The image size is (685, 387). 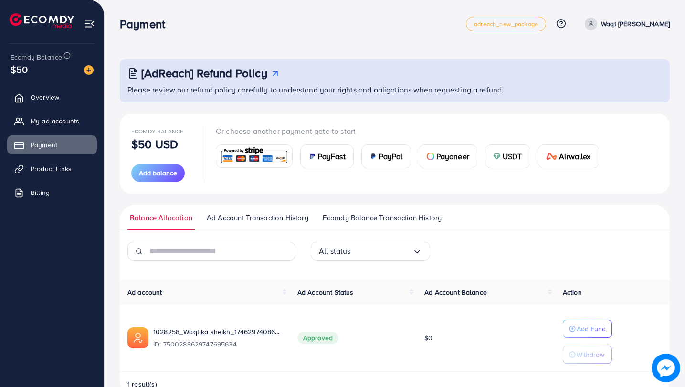 What do you see at coordinates (587, 355) in the screenshot?
I see `button: Withdraw` at bounding box center [587, 355].